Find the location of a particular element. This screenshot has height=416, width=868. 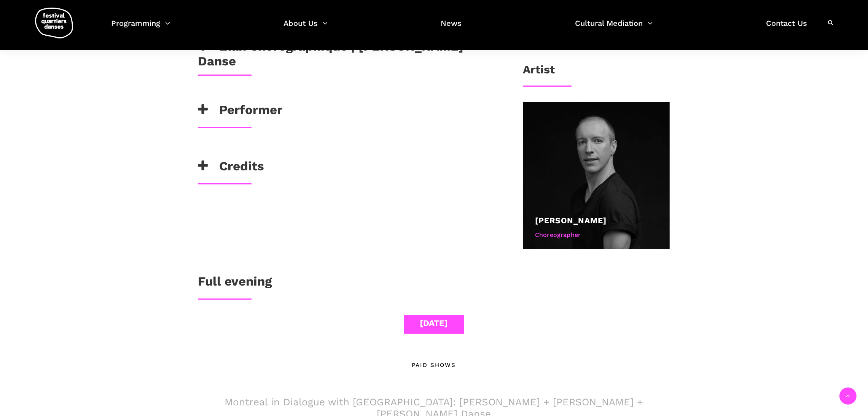

img: logo-fqd-med is located at coordinates (54, 23).